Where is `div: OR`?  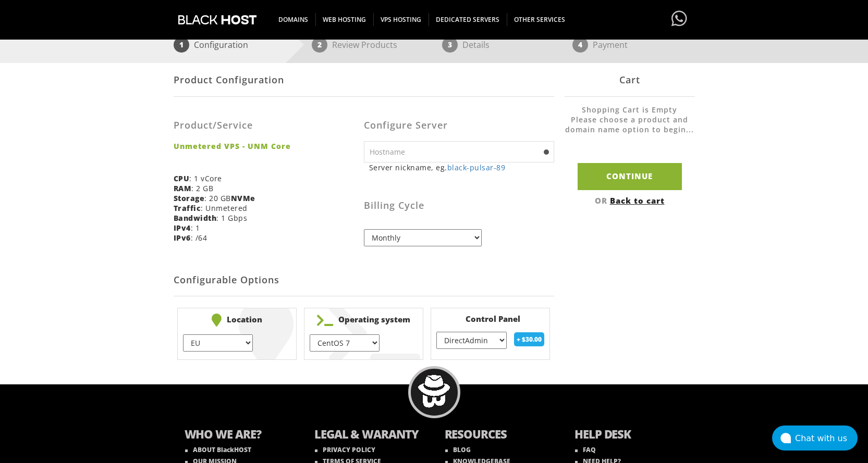
div: OR is located at coordinates (629, 201).